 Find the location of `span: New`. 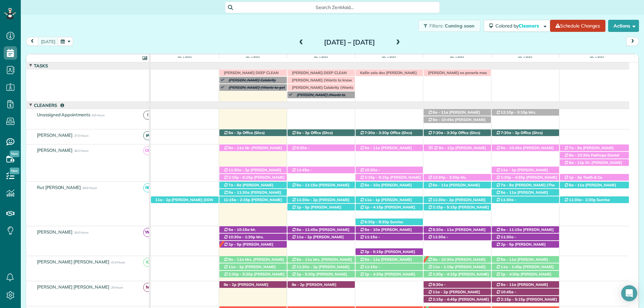

span: New is located at coordinates (14, 171).